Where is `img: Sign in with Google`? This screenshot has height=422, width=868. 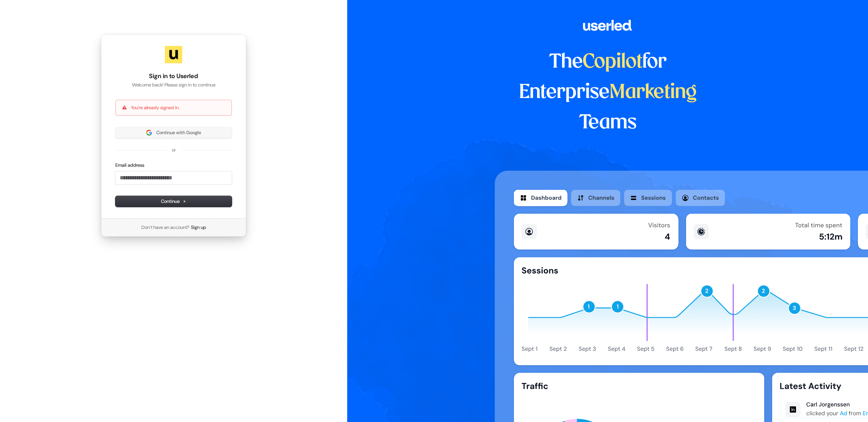
img: Sign in with Google is located at coordinates (149, 132).